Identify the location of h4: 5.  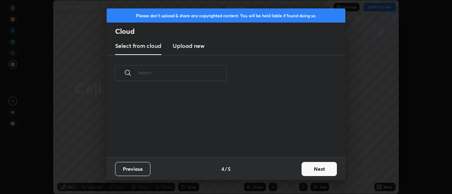
(229, 169).